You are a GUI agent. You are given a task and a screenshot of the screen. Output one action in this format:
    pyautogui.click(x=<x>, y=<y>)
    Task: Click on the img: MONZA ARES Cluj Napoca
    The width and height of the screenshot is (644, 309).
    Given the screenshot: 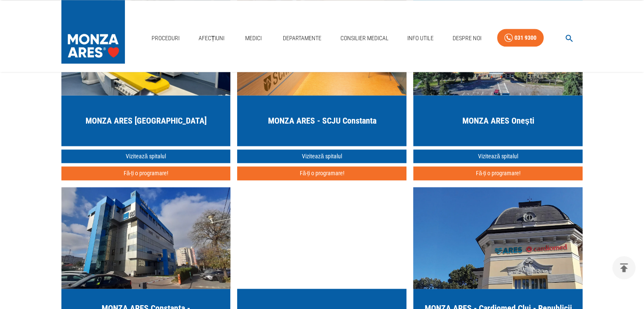 What is the action you would take?
    pyautogui.click(x=498, y=238)
    